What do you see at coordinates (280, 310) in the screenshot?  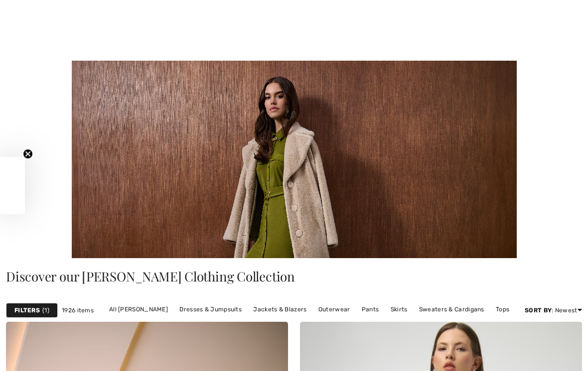 I see `a: Jackets & Blazers` at bounding box center [280, 310].